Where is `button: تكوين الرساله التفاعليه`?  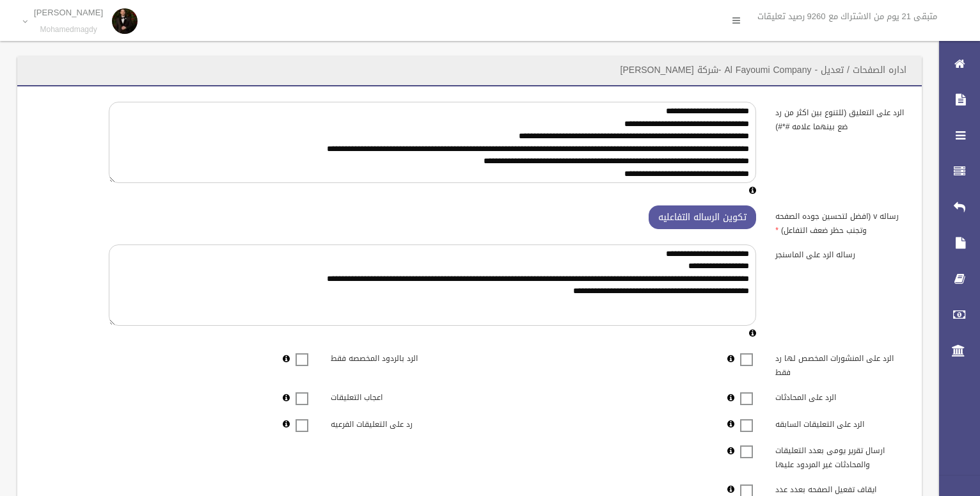 button: تكوين الرساله التفاعليه is located at coordinates (703, 217).